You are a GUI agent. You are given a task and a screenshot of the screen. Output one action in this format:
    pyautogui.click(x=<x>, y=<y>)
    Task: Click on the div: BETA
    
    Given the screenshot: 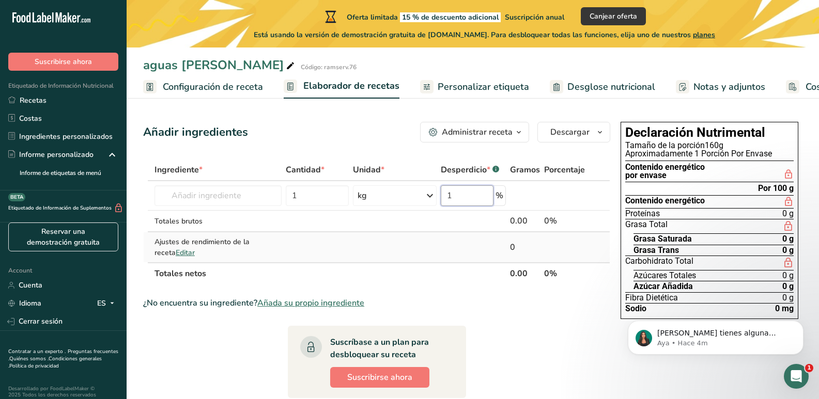 What is the action you would take?
    pyautogui.click(x=17, y=197)
    